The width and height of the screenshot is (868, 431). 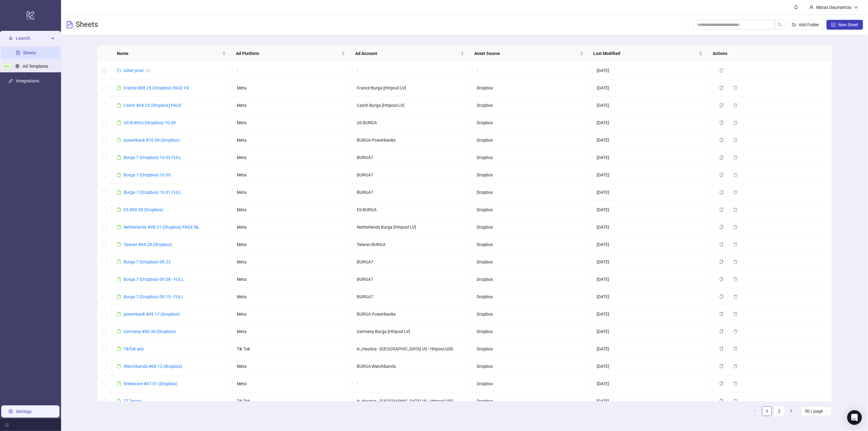 What do you see at coordinates (87, 24) in the screenshot?
I see `h3: Sheets` at bounding box center [87, 24].